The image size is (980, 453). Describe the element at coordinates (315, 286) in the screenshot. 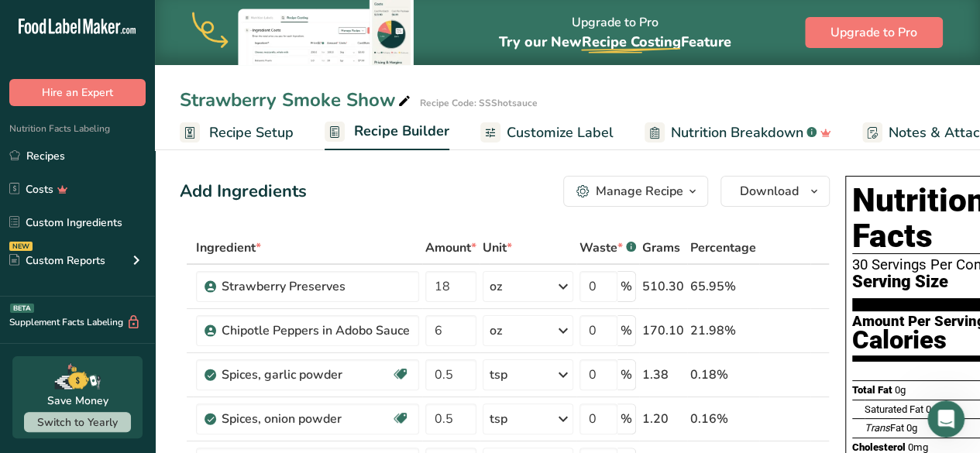

I see `div: Strawberry Preserves` at that location.